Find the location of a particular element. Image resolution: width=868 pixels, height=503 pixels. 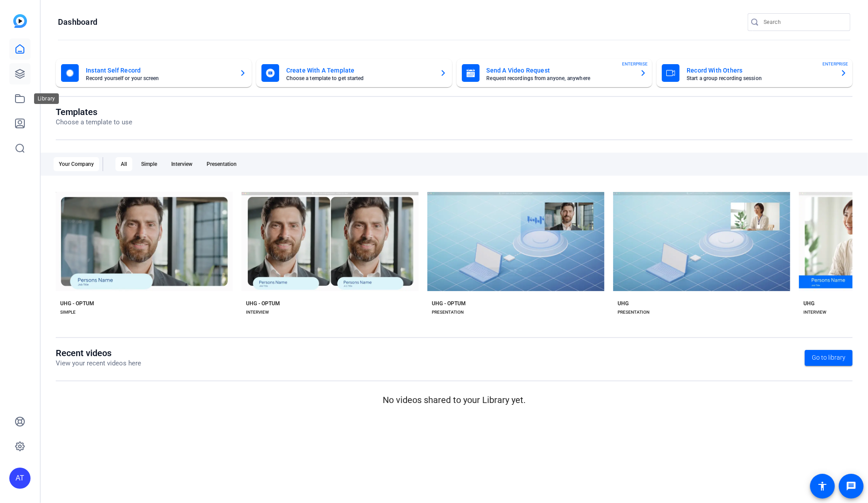

h1: Templates is located at coordinates (94, 112).